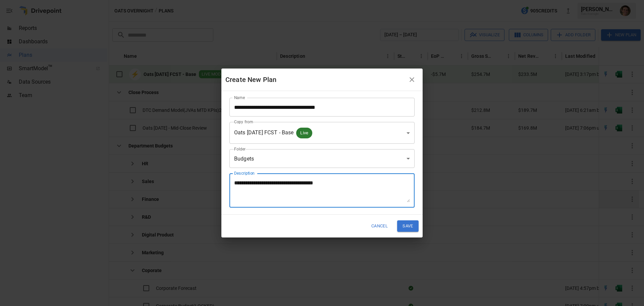 The height and width of the screenshot is (306, 644). Describe the element at coordinates (379, 225) in the screenshot. I see `button: Cancel` at that location.